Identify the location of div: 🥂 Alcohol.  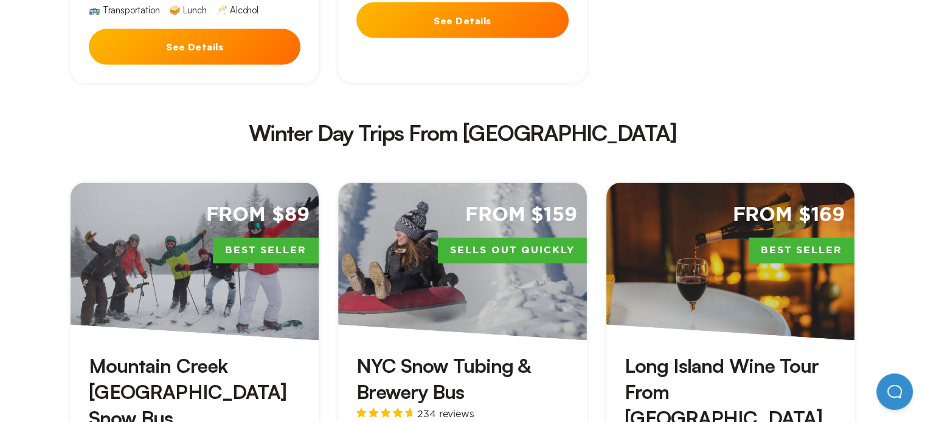
(237, 10).